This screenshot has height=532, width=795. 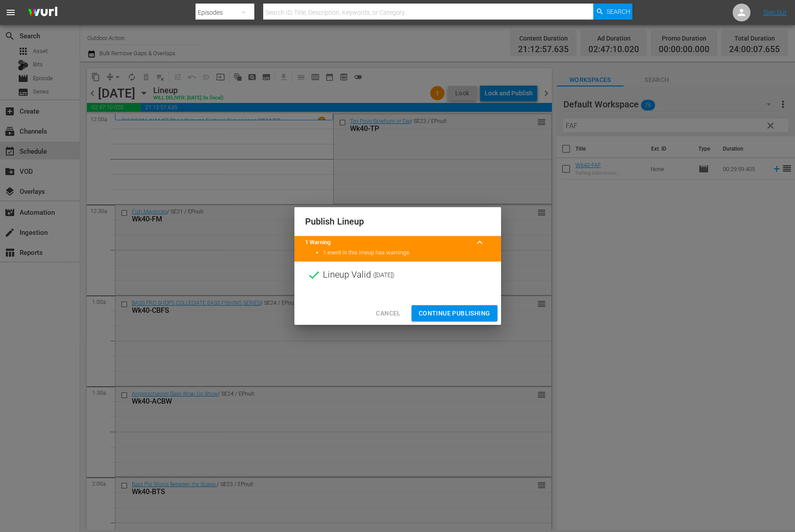 I want to click on span: keyboard_arrow_up, so click(x=480, y=242).